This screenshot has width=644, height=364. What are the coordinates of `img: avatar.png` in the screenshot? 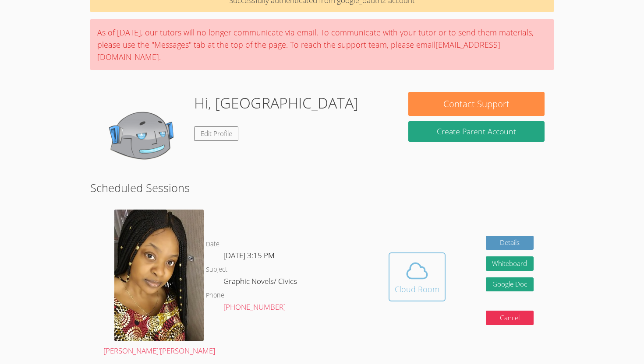 It's located at (159, 276).